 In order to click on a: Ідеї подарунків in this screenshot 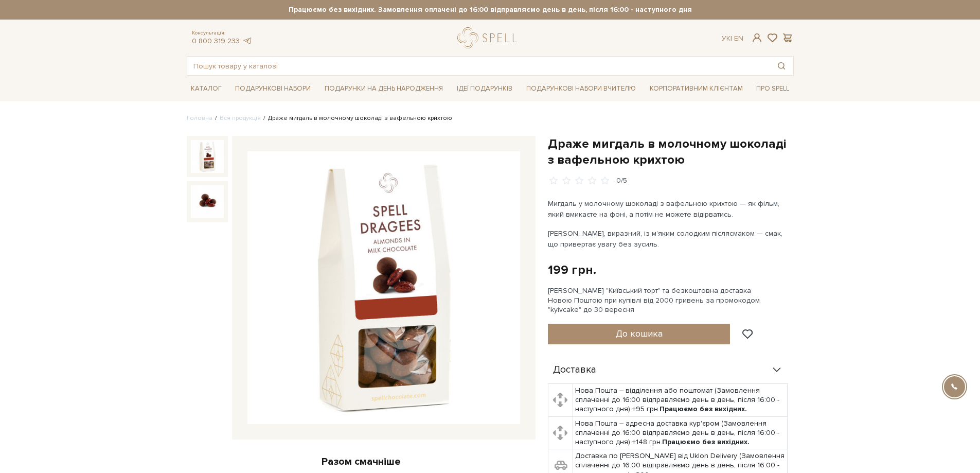, I will do `click(485, 89)`.